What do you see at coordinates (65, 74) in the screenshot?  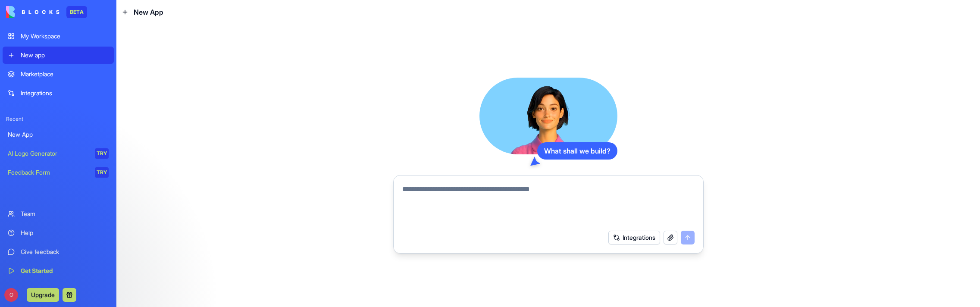 I see `div: Marketplace` at bounding box center [65, 74].